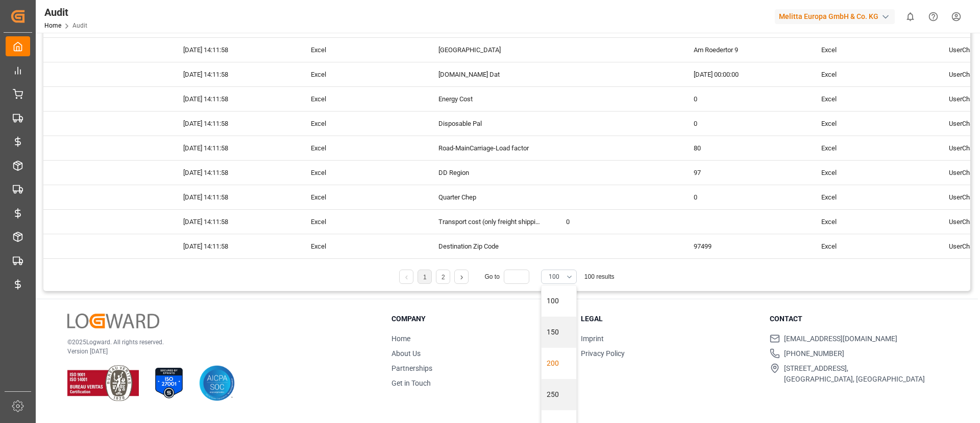 This screenshot has width=980, height=423. I want to click on a: Get in Touch, so click(411, 383).